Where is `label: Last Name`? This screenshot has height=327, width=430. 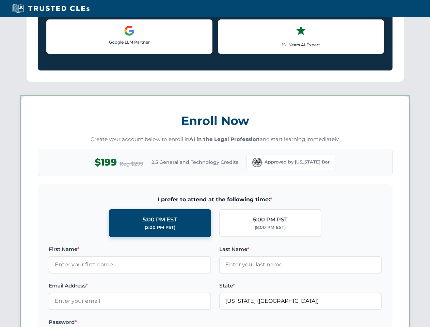 label: Last Name is located at coordinates (301, 249).